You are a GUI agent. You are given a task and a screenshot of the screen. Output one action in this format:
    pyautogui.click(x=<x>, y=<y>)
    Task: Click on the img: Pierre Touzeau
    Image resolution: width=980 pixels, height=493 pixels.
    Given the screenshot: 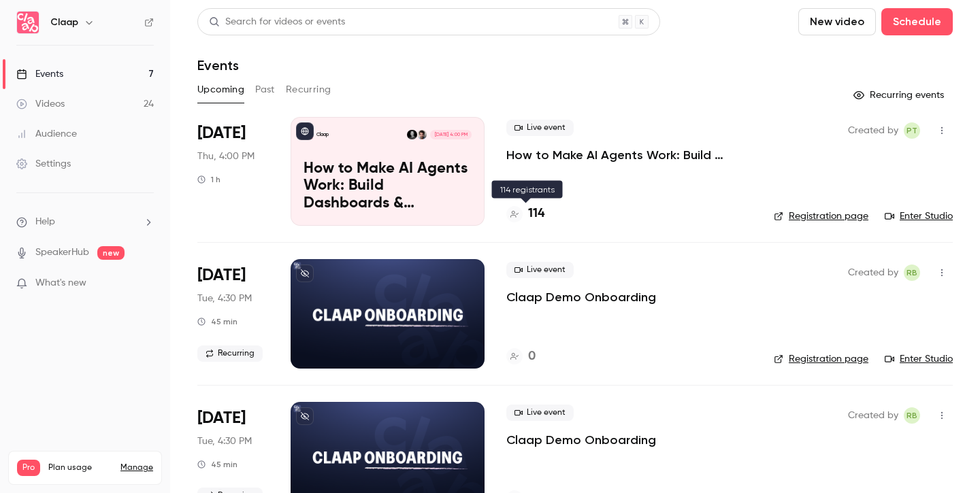 What is the action you would take?
    pyautogui.click(x=422, y=135)
    